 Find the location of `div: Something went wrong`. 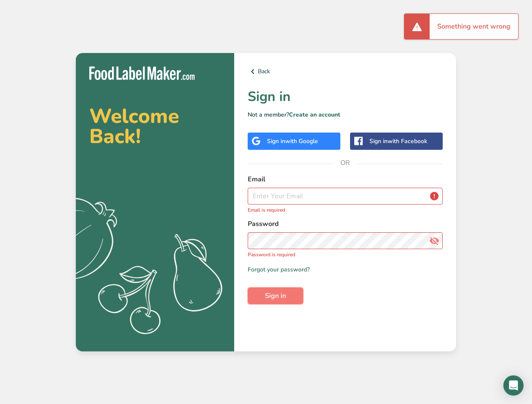

div: Something went wrong is located at coordinates (473, 27).